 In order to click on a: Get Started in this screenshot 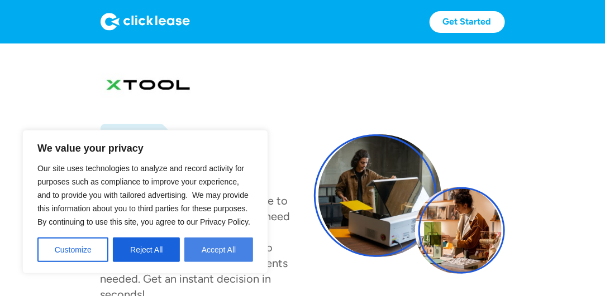, I will do `click(467, 22)`.